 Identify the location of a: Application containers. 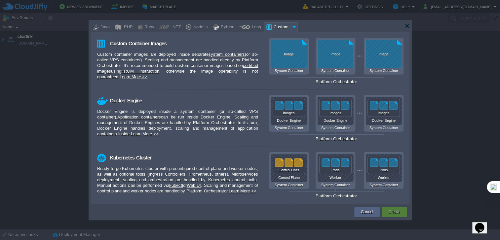
(139, 117).